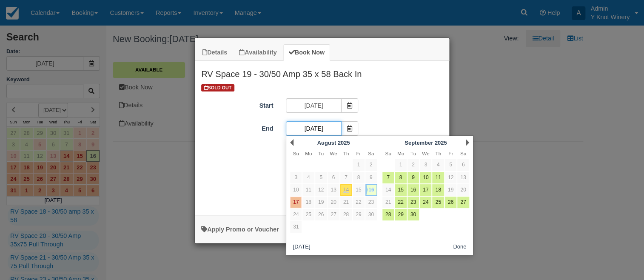  Describe the element at coordinates (237, 128) in the screenshot. I see `label: End` at that location.